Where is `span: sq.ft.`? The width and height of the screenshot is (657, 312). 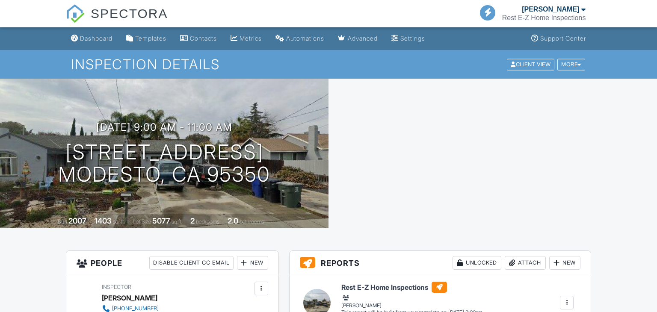 span: sq.ft. is located at coordinates (177, 221).